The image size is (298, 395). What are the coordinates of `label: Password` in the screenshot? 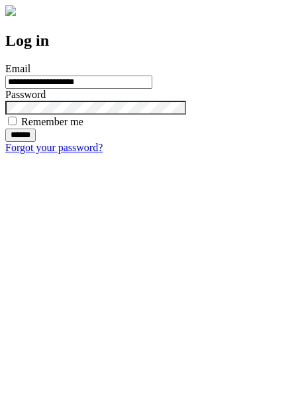 It's located at (25, 94).